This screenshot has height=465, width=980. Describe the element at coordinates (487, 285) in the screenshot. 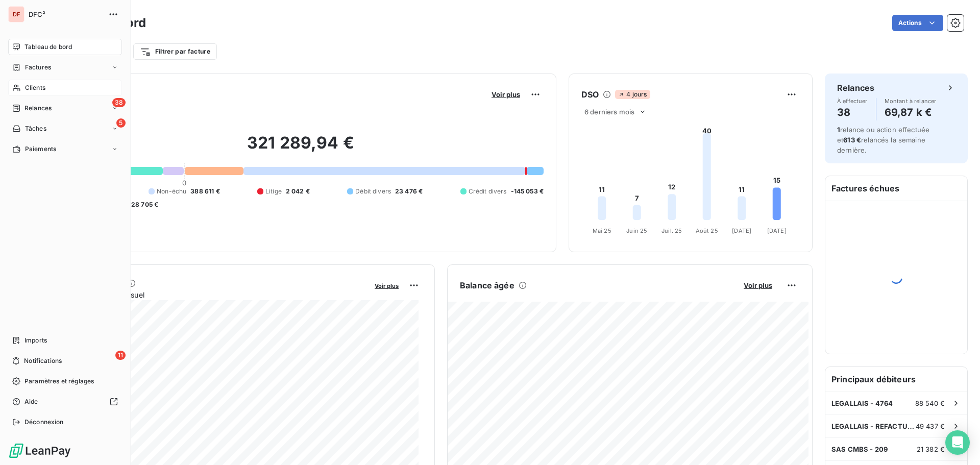

I see `h6: Balance âgée` at that location.